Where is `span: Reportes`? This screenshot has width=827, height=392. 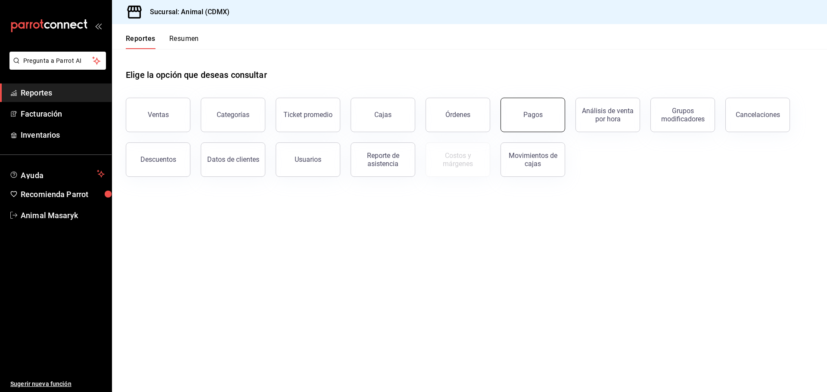 span: Reportes is located at coordinates (62, 93).